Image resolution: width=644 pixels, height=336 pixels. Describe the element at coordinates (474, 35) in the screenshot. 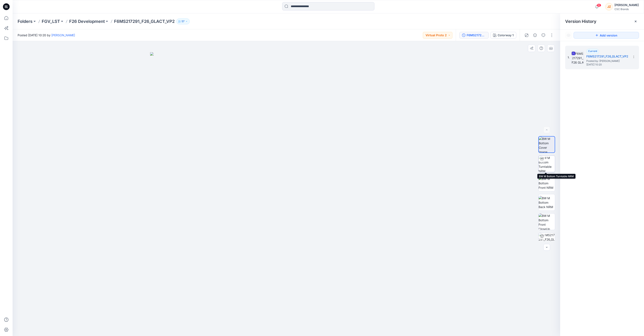

I see `button: F6MS217291_F26_GLACT_VP2` at that location.